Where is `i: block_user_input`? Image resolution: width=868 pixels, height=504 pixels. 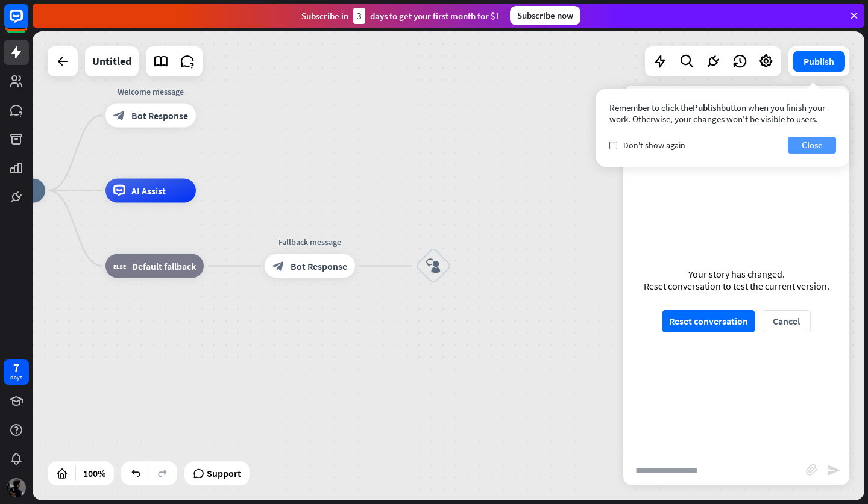 i: block_user_input is located at coordinates (433, 266).